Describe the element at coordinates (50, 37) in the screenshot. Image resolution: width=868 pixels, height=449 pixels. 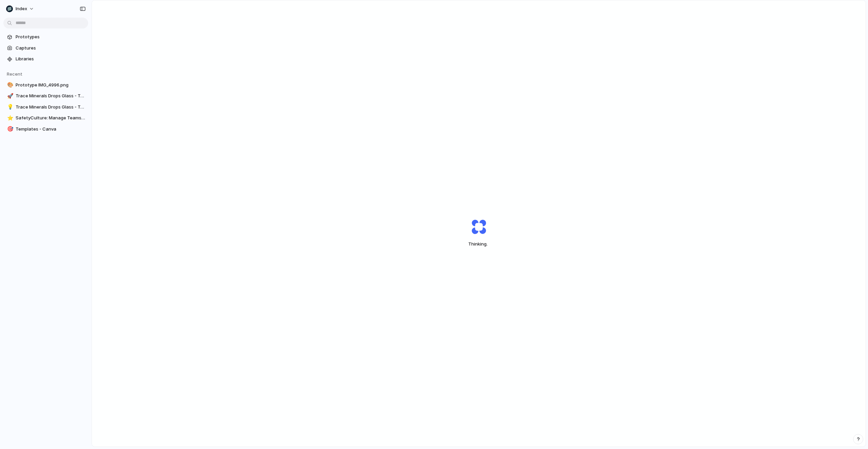
I see `span: Prototypes` at that location.